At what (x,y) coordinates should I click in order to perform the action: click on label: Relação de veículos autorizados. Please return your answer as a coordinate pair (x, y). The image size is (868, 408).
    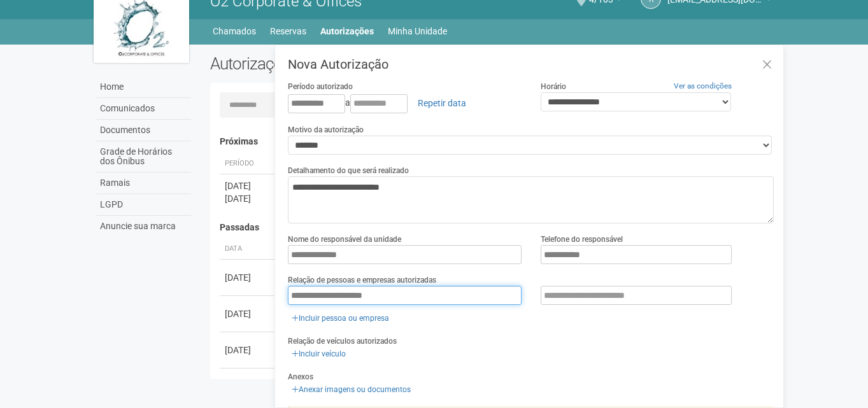
    Looking at the image, I should click on (343, 341).